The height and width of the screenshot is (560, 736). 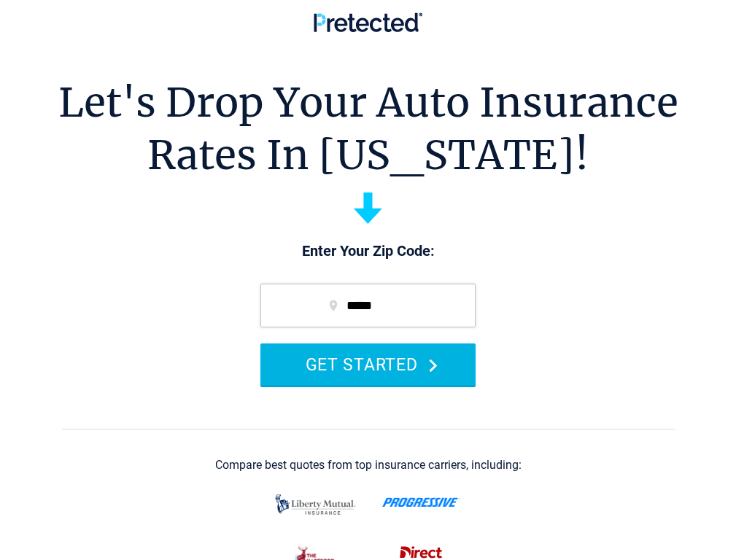 What do you see at coordinates (368, 22) in the screenshot?
I see `img: Pretected Logo` at bounding box center [368, 22].